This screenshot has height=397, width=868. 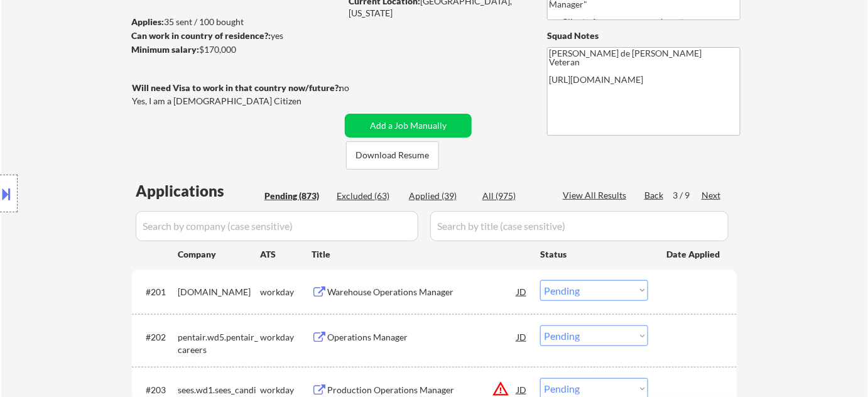 I want to click on input: Search by title (case sensitive), so click(x=580, y=226).